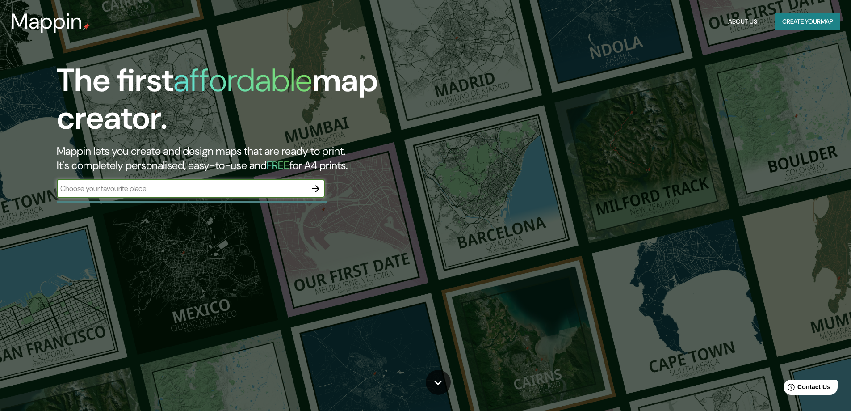  I want to click on h3: Mappin, so click(46, 21).